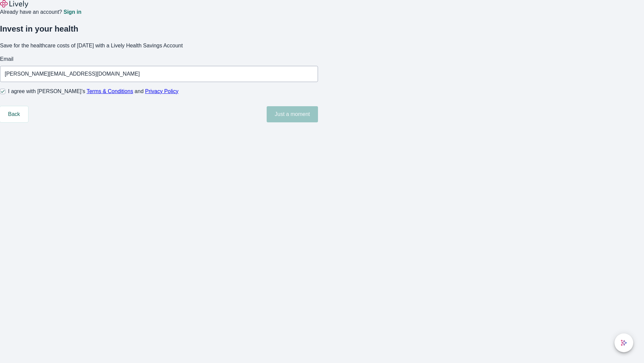 Image resolution: width=644 pixels, height=363 pixels. Describe the element at coordinates (162, 91) in the screenshot. I see `a: Privacy Policy` at that location.